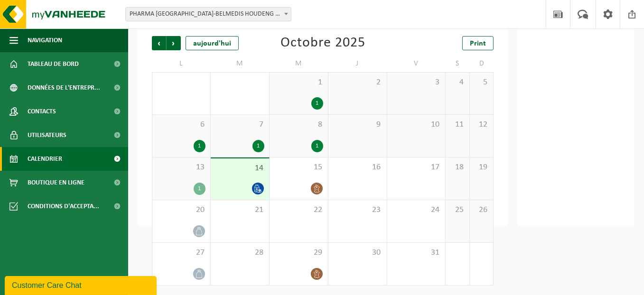 Image resolution: width=644 pixels, height=295 pixels. Describe the element at coordinates (323, 43) in the screenshot. I see `div: Octobre 2025` at that location.